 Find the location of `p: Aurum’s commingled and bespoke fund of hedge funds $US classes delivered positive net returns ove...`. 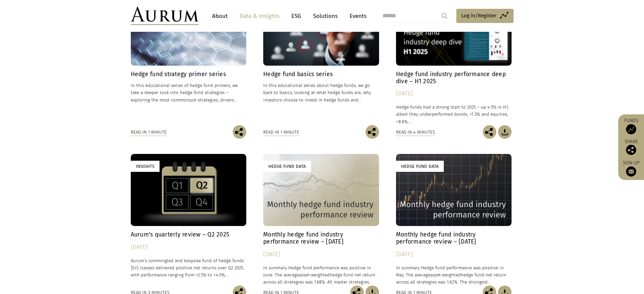

p: Aurum’s commingled and bespoke fund of hedge funds $US classes delivered positive net returns ove... is located at coordinates (188, 268).